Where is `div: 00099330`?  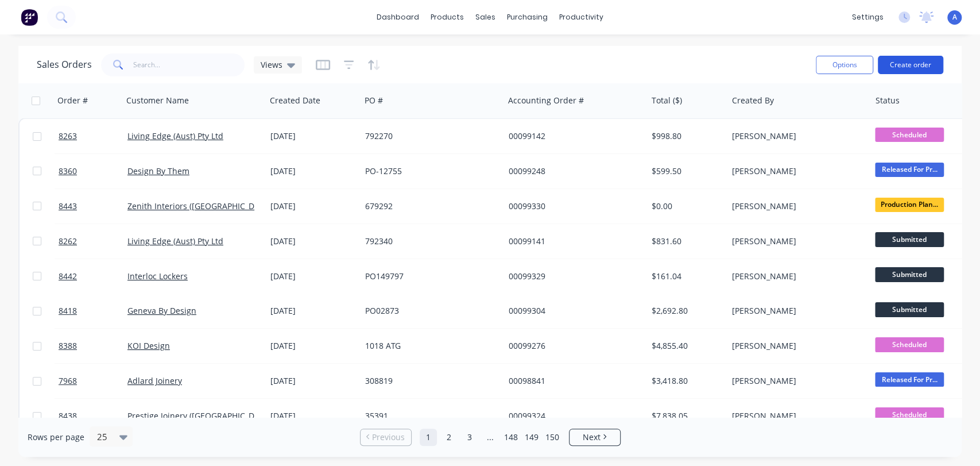
div: 00099330 is located at coordinates (573, 207).